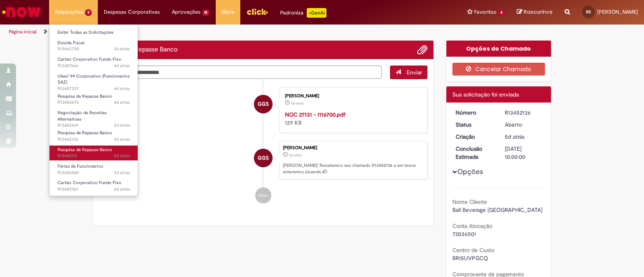  Describe the element at coordinates (315, 115) in the screenshot. I see `a: NOC 27131 - 1116700.pdf` at that location.